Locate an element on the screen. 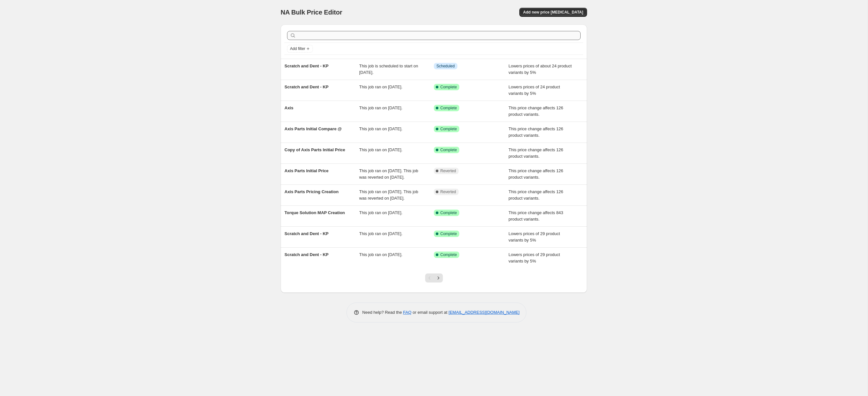 The image size is (868, 396). button: Next is located at coordinates (438, 278).